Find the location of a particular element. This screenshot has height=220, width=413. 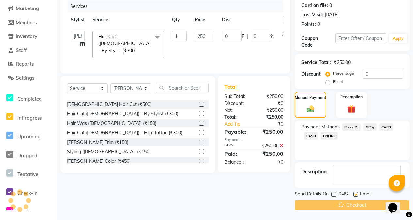

input: Enter Offer / Coupon Code is located at coordinates (361, 38).